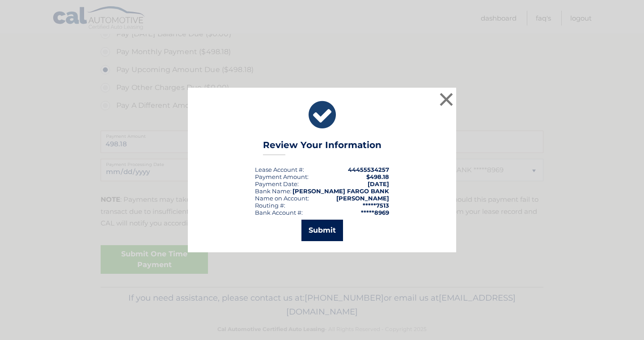  I want to click on div: Bank Name:, so click(273, 191).